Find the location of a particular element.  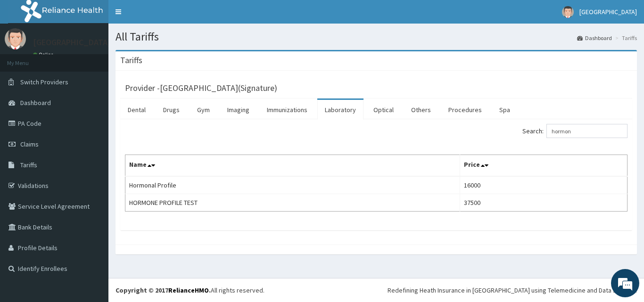

label: Search: is located at coordinates (575, 131).